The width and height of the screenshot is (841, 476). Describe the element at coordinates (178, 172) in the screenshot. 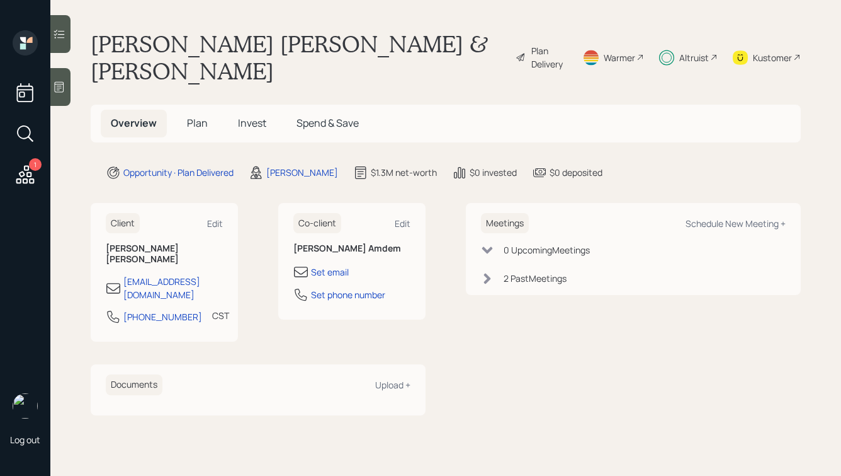

I see `div: Opportunity · Plan Delivered` at that location.